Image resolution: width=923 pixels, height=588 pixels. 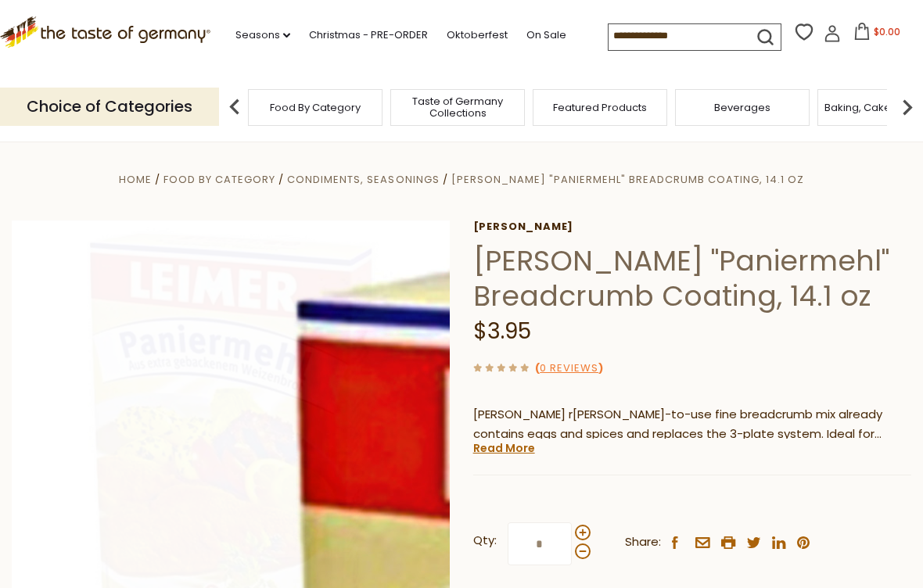 What do you see at coordinates (643, 542) in the screenshot?
I see `span: Share:` at bounding box center [643, 542].